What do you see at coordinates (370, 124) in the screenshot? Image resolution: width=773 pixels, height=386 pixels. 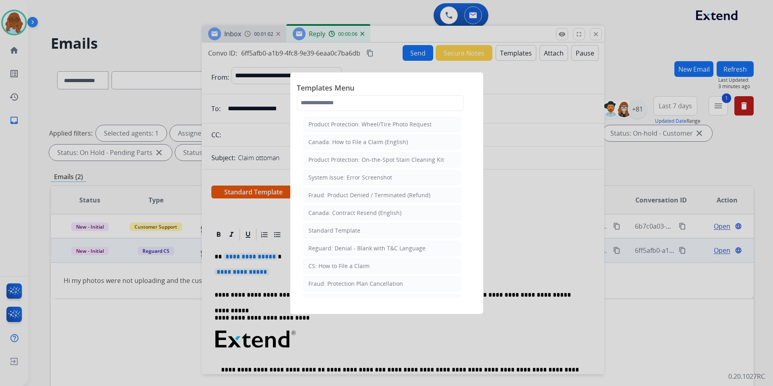 I see `div: Product Protection: Wheel/Tire Photo Request` at bounding box center [370, 124].